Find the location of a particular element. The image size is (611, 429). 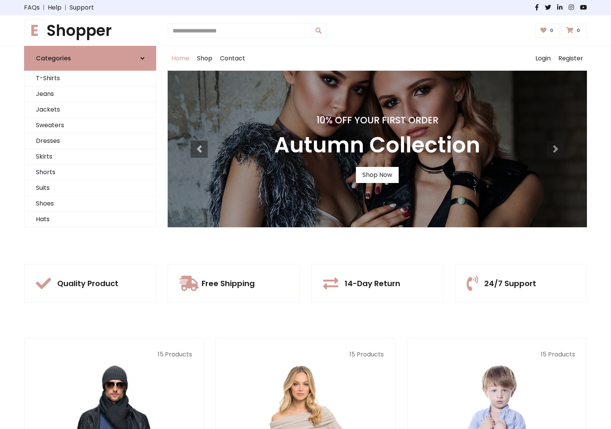

h5: 14-Day Return is located at coordinates (372, 283).